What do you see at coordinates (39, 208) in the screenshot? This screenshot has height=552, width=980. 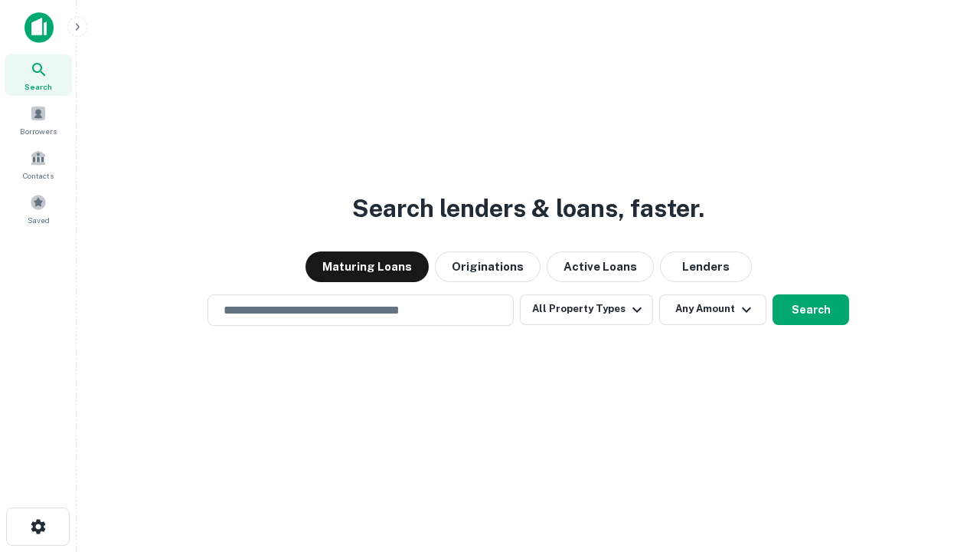 I see `a: Saved` at bounding box center [39, 208].